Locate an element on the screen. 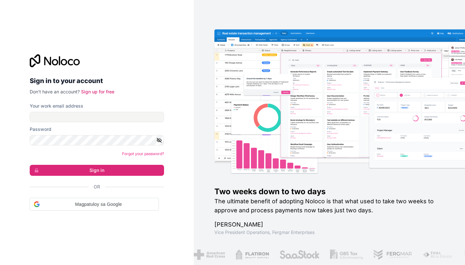  img: /assets/fiera-fwj2N5v4.png is located at coordinates (437, 254).